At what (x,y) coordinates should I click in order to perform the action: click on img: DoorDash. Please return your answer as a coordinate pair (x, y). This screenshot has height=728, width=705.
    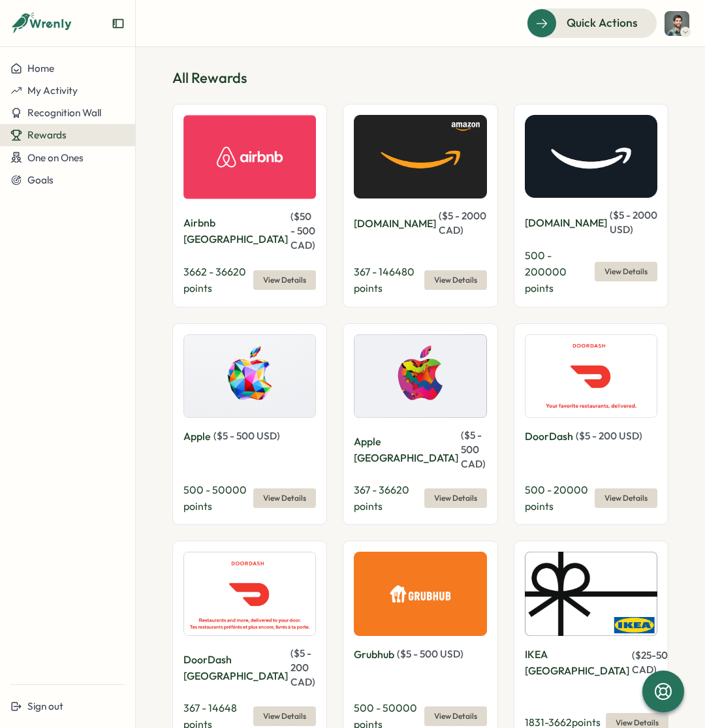
    Looking at the image, I should click on (591, 376).